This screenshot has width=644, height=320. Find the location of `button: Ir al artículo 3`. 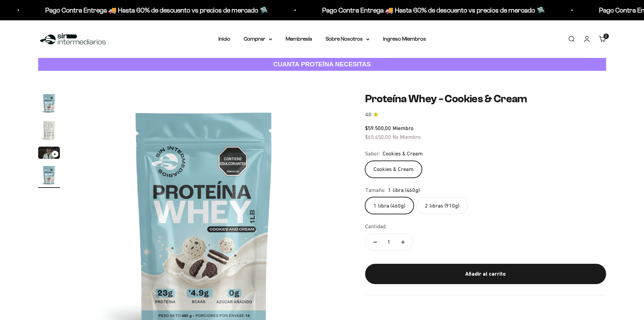

button: Ir al artículo 3 is located at coordinates (49, 154).